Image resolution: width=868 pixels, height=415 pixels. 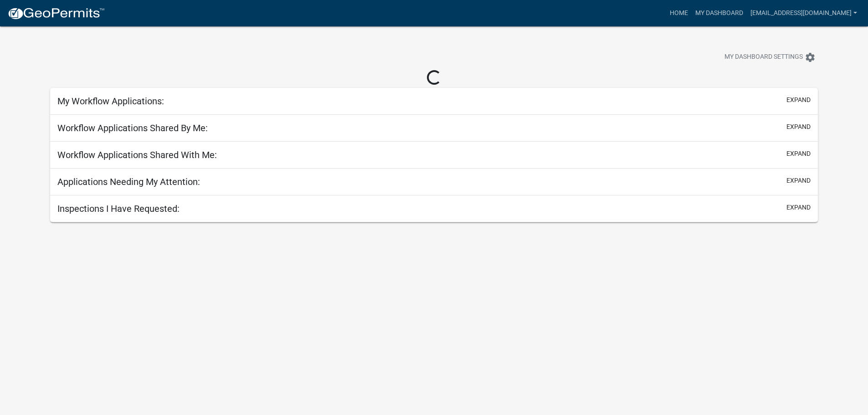 What do you see at coordinates (133, 128) in the screenshot?
I see `h5: Workflow Applications Shared By Me:` at bounding box center [133, 128].